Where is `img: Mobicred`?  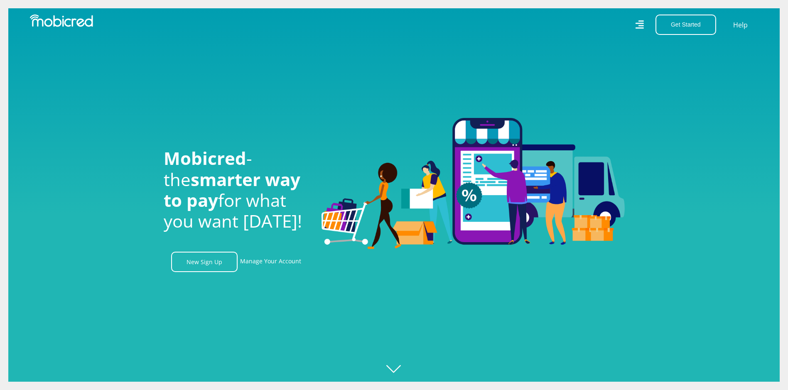
img: Mobicred is located at coordinates (61, 21).